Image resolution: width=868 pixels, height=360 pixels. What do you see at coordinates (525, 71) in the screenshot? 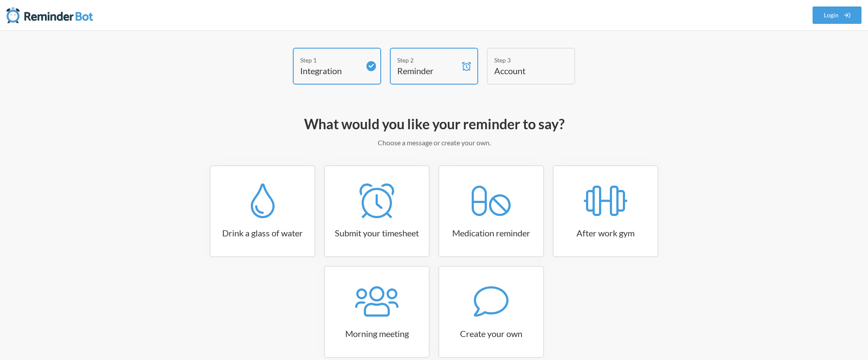
I see `h4: Account` at bounding box center [525, 71].